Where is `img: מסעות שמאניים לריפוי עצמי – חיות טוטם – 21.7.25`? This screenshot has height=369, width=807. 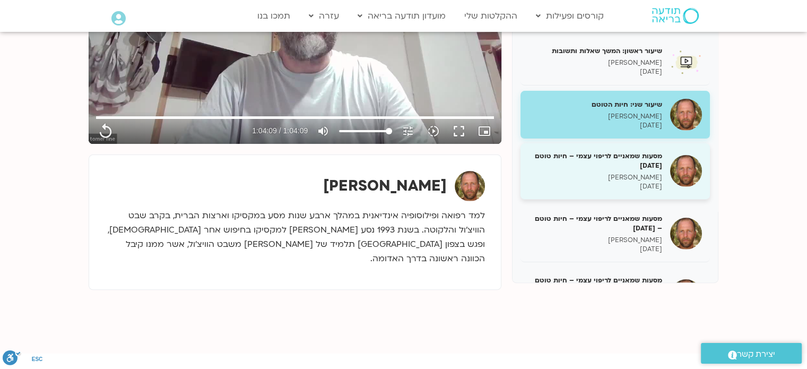
img: מסעות שמאניים לריפוי עצמי – חיות טוטם – 21.7.25 is located at coordinates (686, 233).